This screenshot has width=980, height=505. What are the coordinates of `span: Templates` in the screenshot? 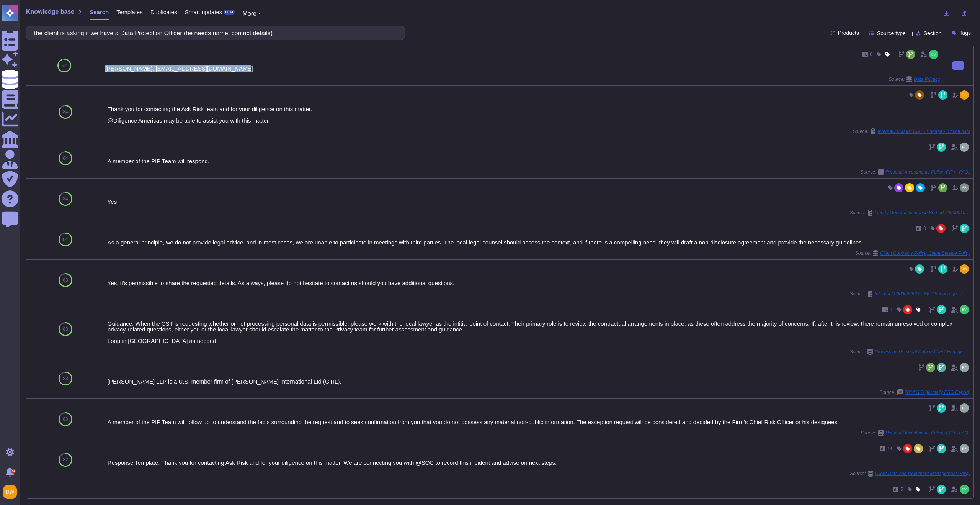 It's located at (130, 12).